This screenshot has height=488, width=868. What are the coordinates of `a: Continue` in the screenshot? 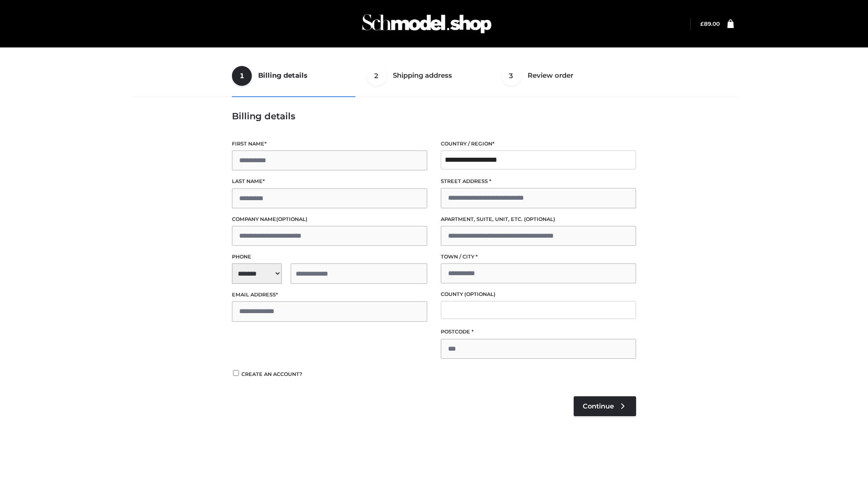 It's located at (604, 407).